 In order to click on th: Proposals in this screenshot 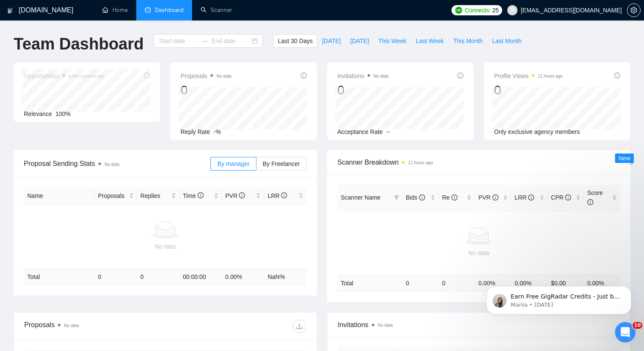, I will do `click(116, 196)`.